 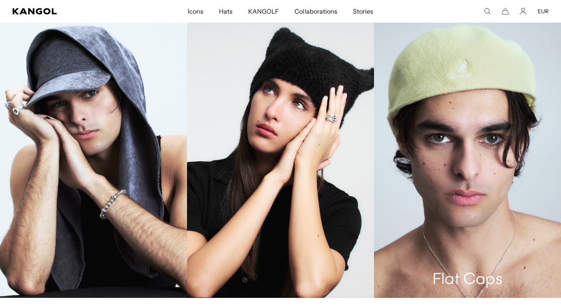 What do you see at coordinates (468, 158) in the screenshot?
I see `a: Flat Caps` at bounding box center [468, 158].